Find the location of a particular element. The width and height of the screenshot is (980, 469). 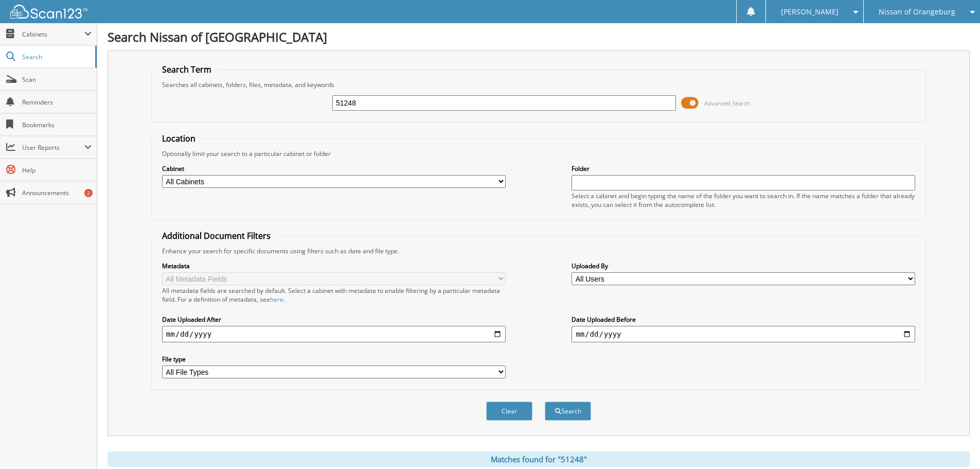

button: Search is located at coordinates (568, 411).